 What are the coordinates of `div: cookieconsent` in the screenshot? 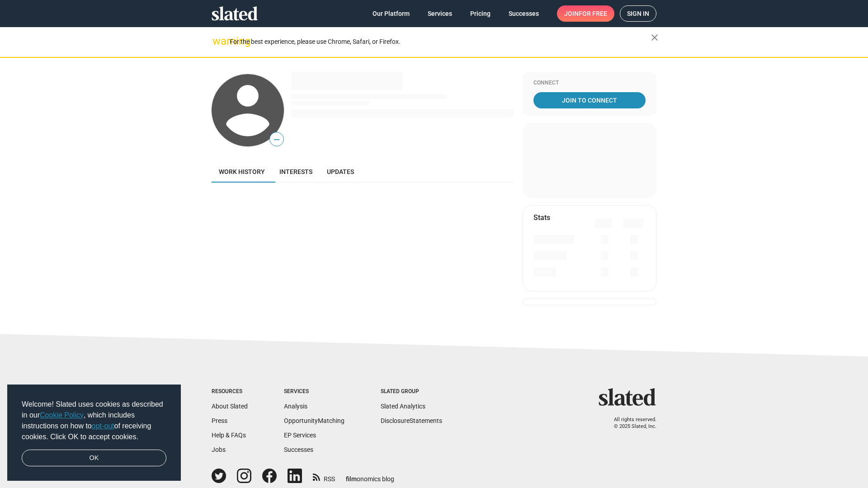 It's located at (94, 433).